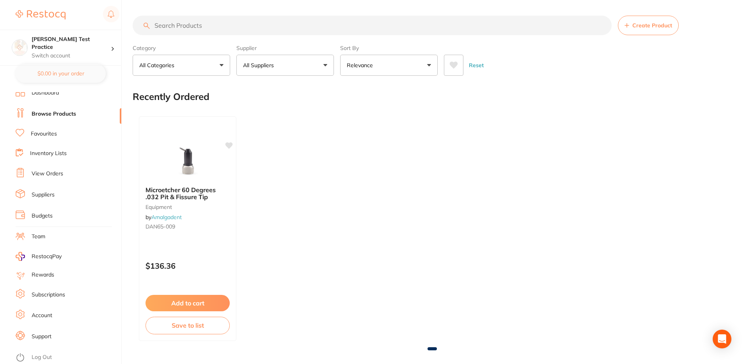 The height and width of the screenshot is (364, 747). What do you see at coordinates (188, 265) in the screenshot?
I see `p: $136.36` at bounding box center [188, 265].